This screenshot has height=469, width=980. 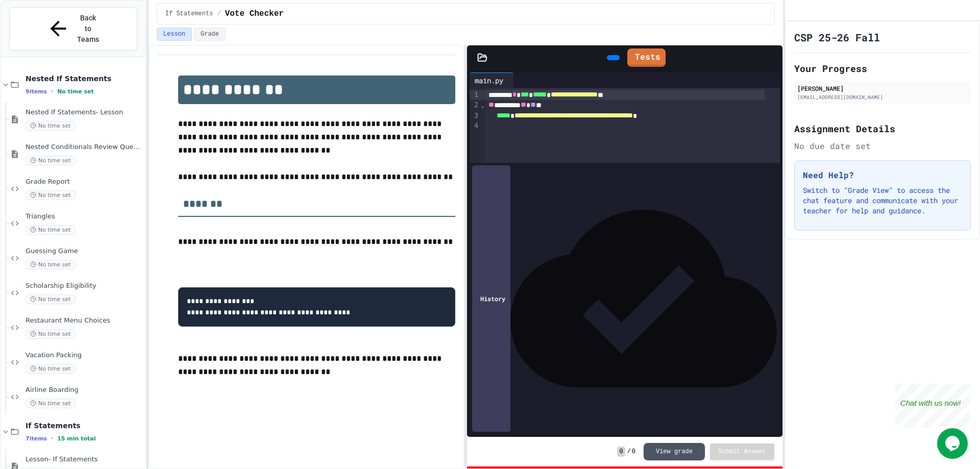 What do you see at coordinates (84, 459) in the screenshot?
I see `span: Lesson- If Statements` at bounding box center [84, 459].